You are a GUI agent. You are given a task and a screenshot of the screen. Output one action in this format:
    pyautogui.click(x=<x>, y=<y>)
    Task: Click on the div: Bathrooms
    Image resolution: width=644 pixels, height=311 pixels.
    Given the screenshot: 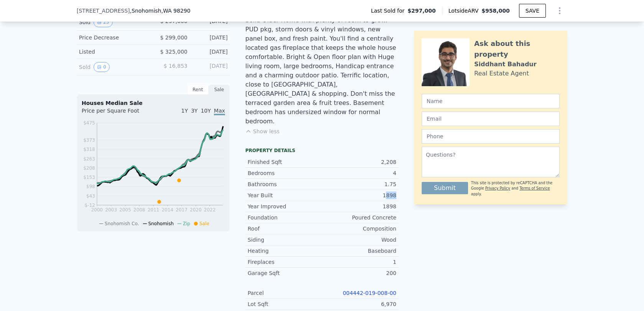 What is the action you would take?
    pyautogui.click(x=285, y=184)
    